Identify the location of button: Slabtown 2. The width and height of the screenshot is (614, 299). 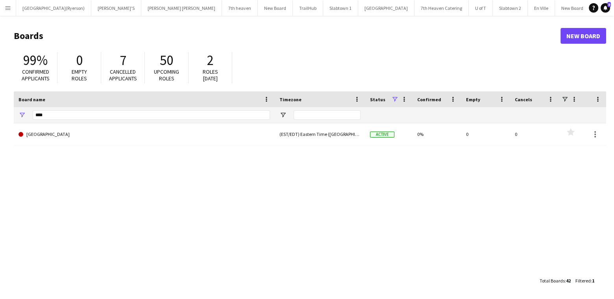
(510, 8).